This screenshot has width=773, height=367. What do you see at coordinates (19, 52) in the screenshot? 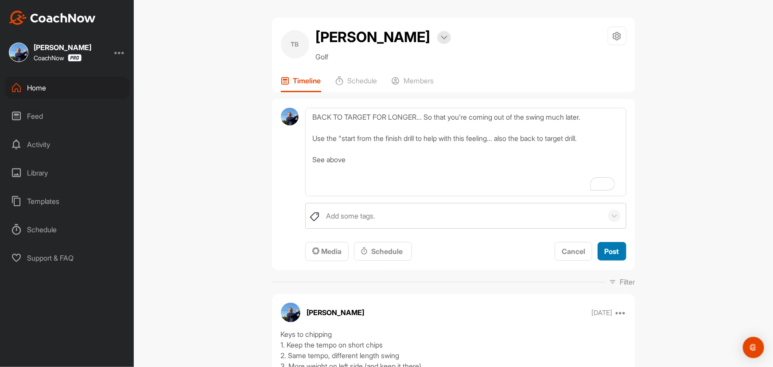
I see `img: square_1a5ff3ab5d7e60791101f4fd99407d7a.jpg` at bounding box center [19, 52].